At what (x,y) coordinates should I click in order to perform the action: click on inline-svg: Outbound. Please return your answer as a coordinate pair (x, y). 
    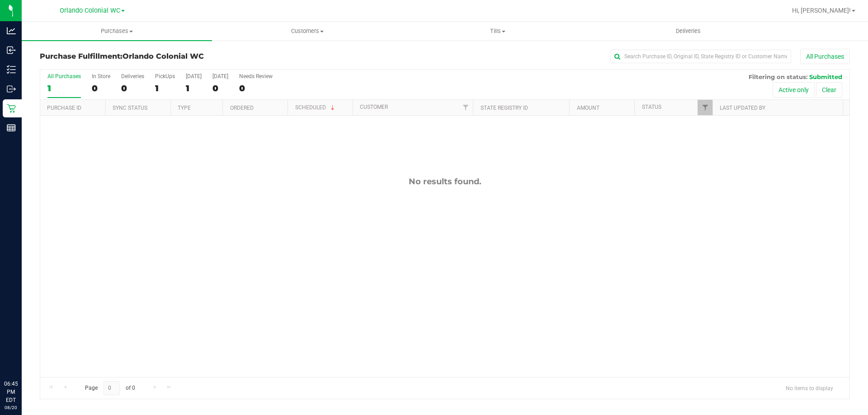
    Looking at the image, I should click on (12, 89).